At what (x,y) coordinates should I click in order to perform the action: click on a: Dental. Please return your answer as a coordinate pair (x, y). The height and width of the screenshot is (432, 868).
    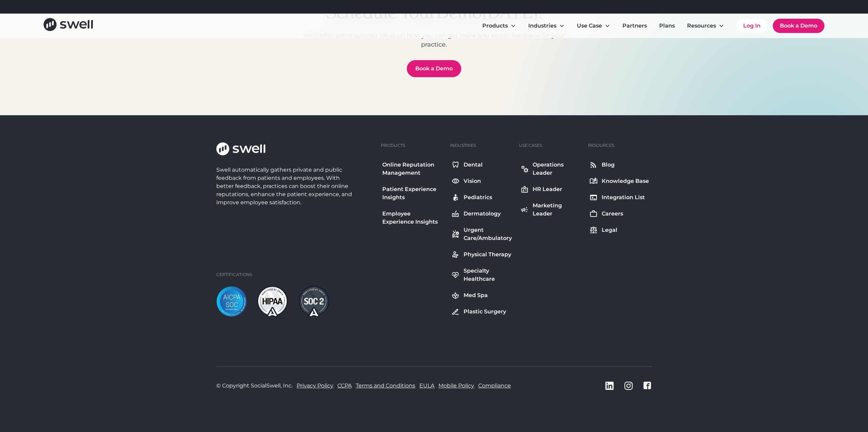
    Looking at the image, I should click on (481, 165).